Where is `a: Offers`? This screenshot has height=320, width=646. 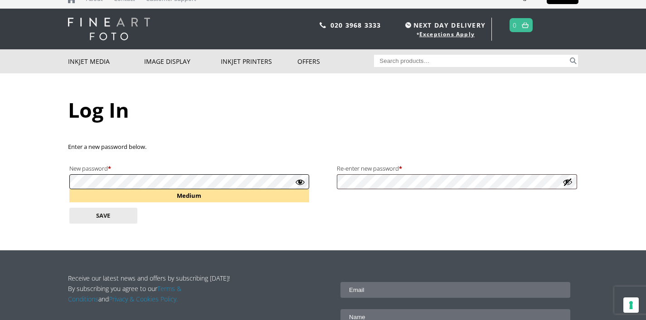
a: Offers is located at coordinates (335, 61).